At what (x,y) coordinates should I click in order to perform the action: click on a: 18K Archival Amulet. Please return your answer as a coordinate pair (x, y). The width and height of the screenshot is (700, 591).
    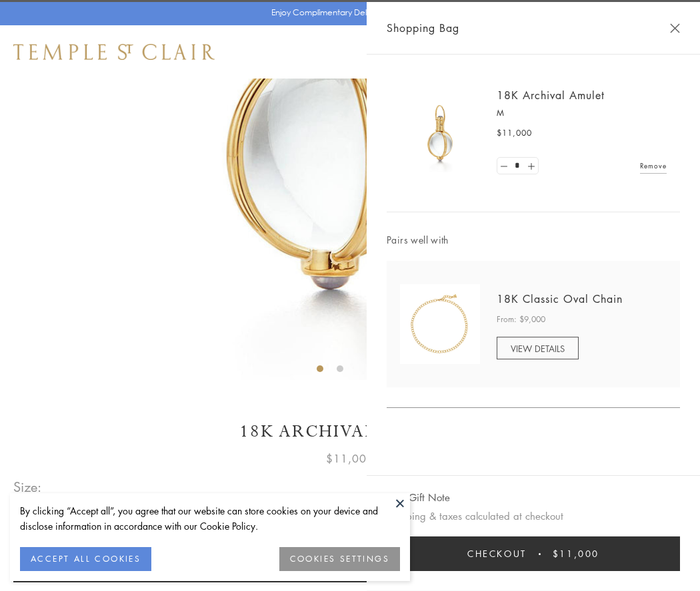
    Looking at the image, I should click on (551, 95).